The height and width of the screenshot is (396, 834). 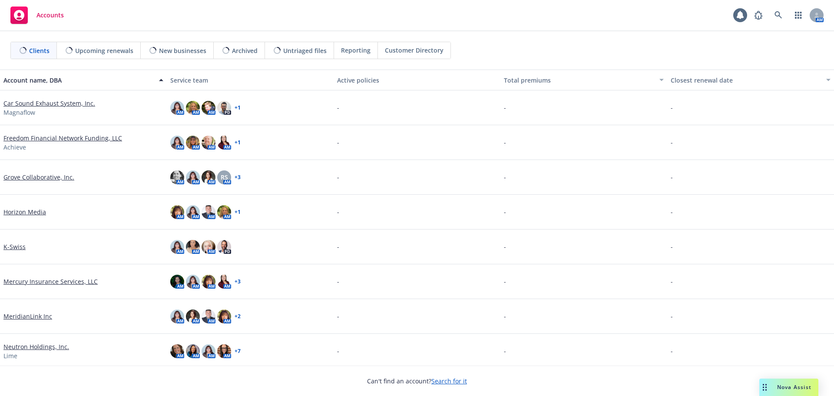 What do you see at coordinates (305, 50) in the screenshot?
I see `span: Untriaged files` at bounding box center [305, 50].